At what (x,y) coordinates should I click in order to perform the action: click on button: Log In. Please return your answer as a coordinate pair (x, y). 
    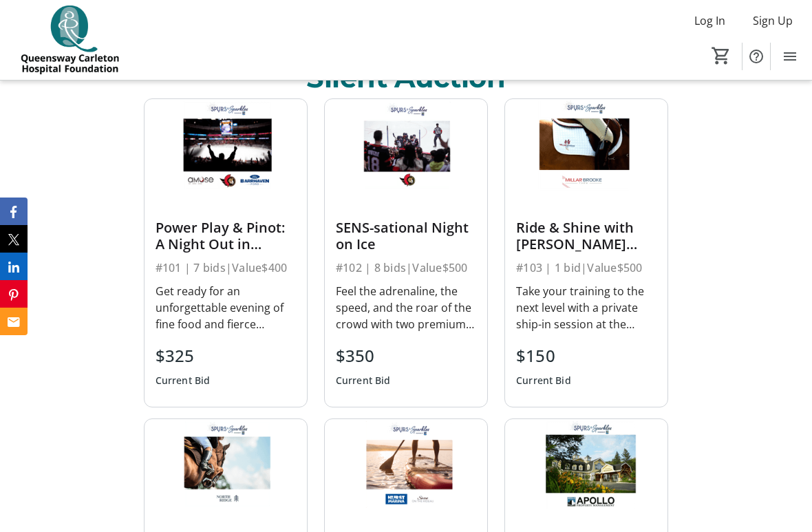
    Looking at the image, I should click on (710, 20).